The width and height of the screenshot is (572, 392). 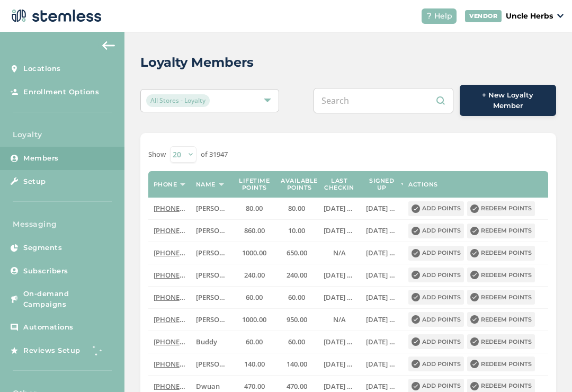 I want to click on div: VENDOR, so click(x=483, y=16).